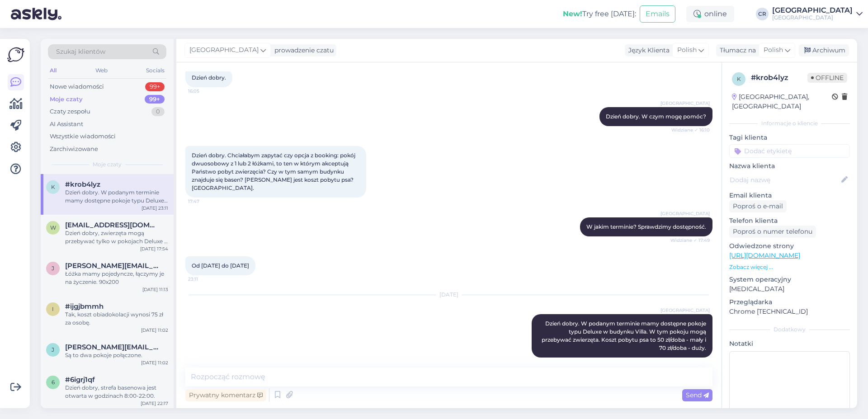 This screenshot has width=868, height=419. Describe the element at coordinates (779, 77) in the screenshot. I see `div: # krob4lyz` at that location.